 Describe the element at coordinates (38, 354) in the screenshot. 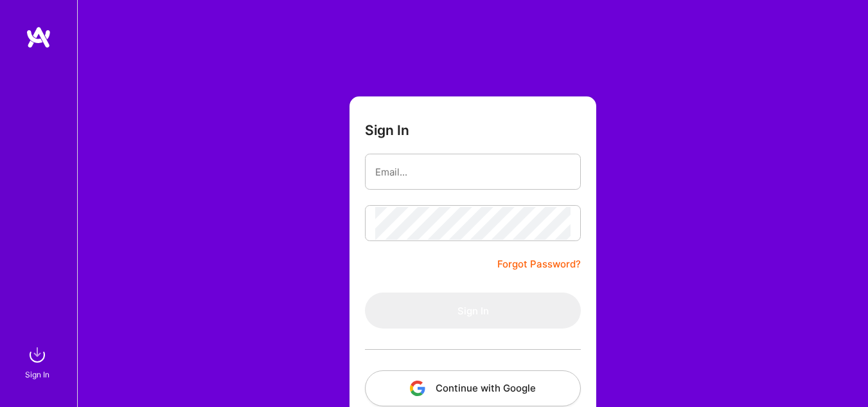

I see `img: sign in` at that location.